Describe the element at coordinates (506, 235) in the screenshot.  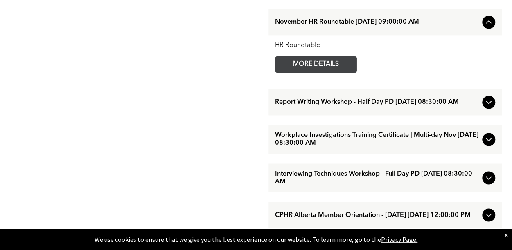
I see `div: Dismiss notification` at that location.